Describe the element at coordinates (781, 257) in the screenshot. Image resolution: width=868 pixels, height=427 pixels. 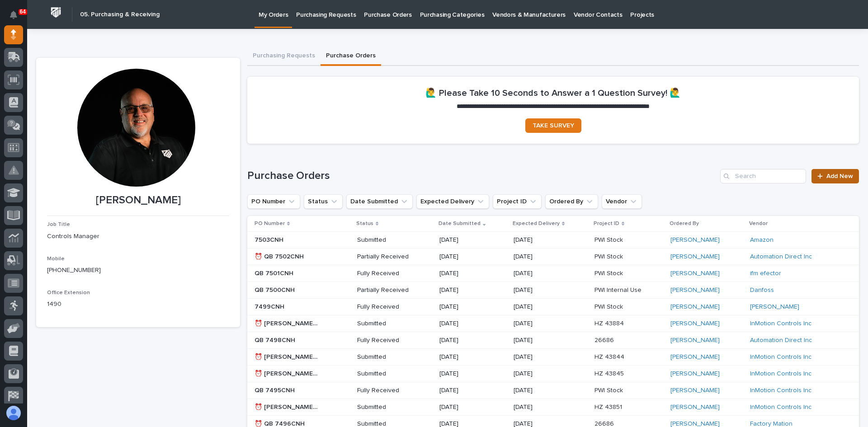
I see `a: Automation Direct Inc` at that location.